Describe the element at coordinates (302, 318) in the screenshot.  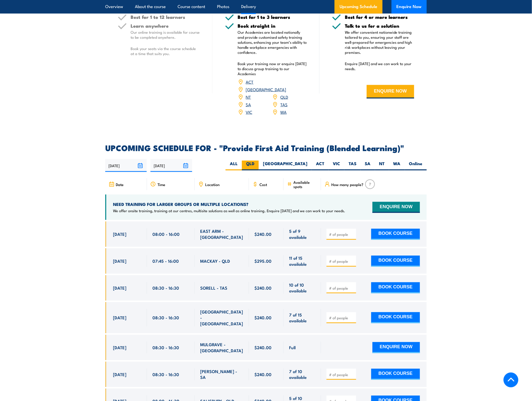
I see `span: 7 of 15 available` at that location.